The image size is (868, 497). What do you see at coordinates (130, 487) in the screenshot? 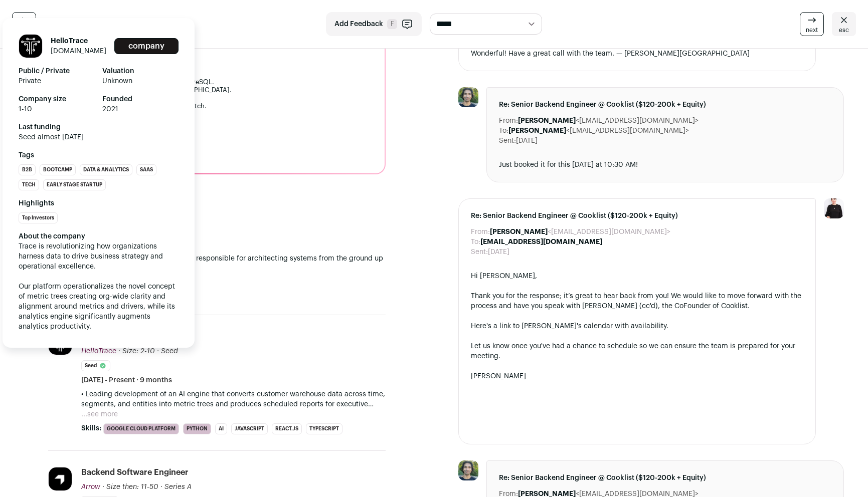
I see `span: · Size then: 11-50` at bounding box center [130, 487].